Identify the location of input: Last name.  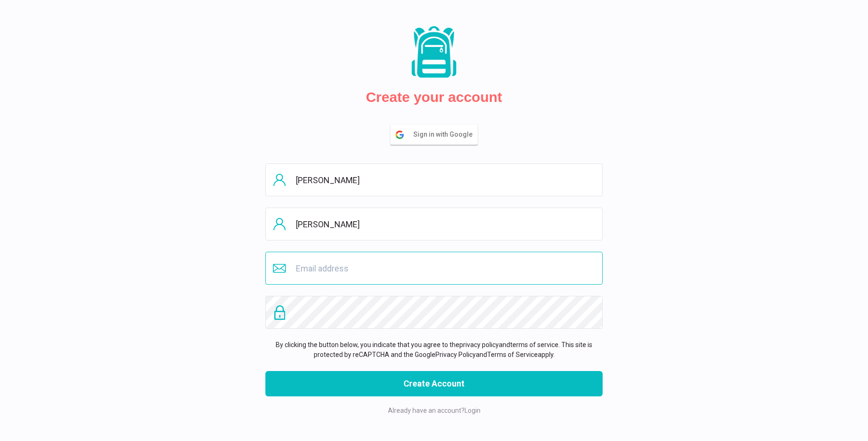
(434, 224).